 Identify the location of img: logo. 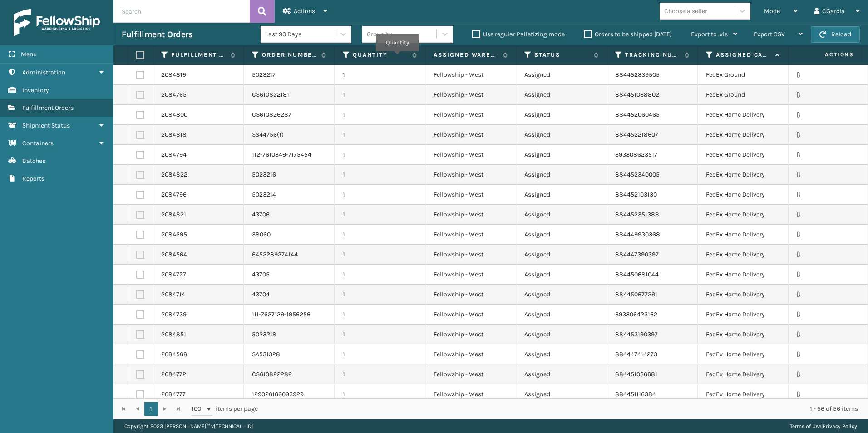
(57, 23).